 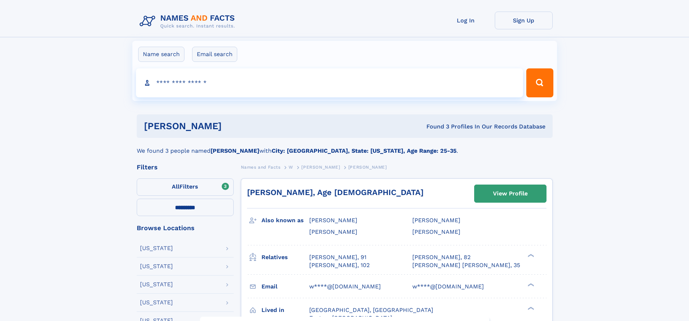 What do you see at coordinates (511, 194) in the screenshot?
I see `a: View Profile` at bounding box center [511, 194].